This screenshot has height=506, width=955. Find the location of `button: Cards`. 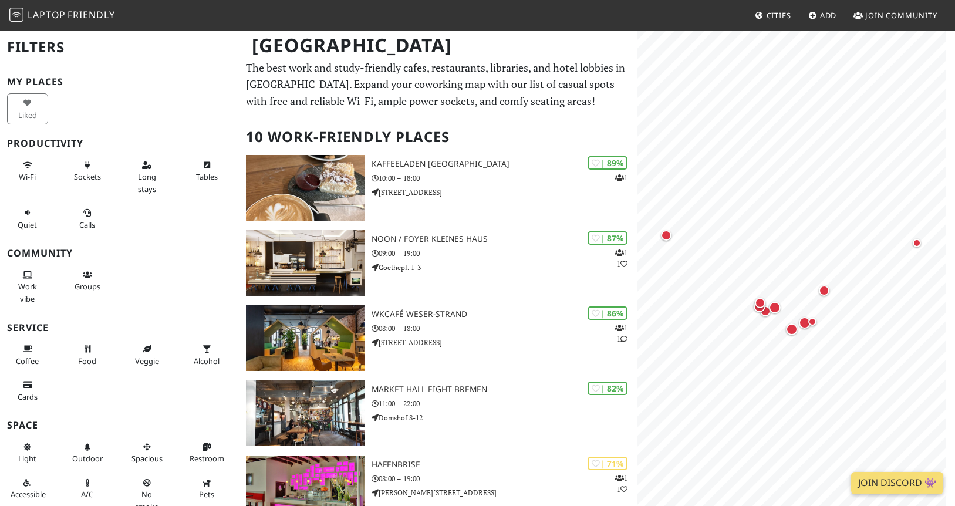

button: Cards is located at coordinates (28, 390).